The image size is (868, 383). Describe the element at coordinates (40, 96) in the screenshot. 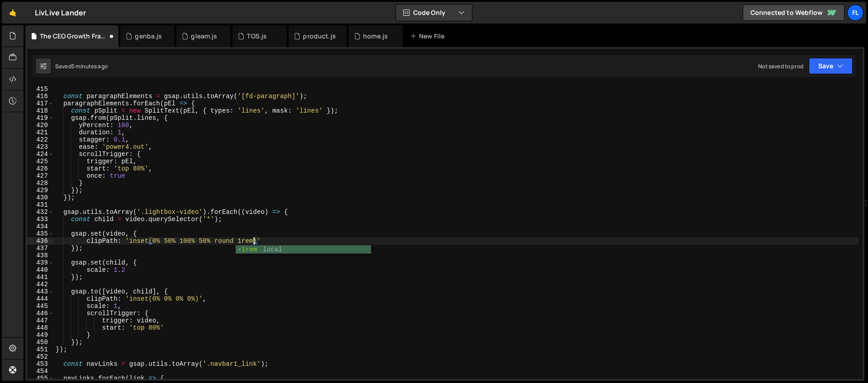

I see `div: 416` at that location.